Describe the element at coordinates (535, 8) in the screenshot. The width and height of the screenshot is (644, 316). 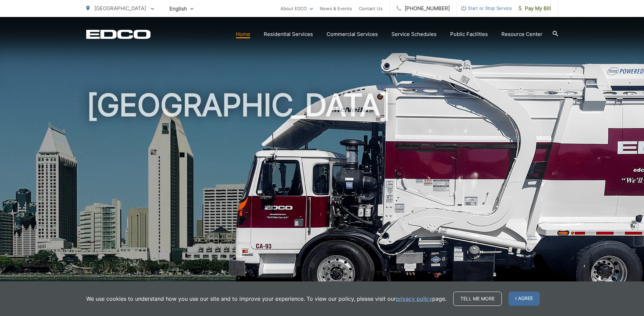
I see `span: Pay My Bill` at that location.